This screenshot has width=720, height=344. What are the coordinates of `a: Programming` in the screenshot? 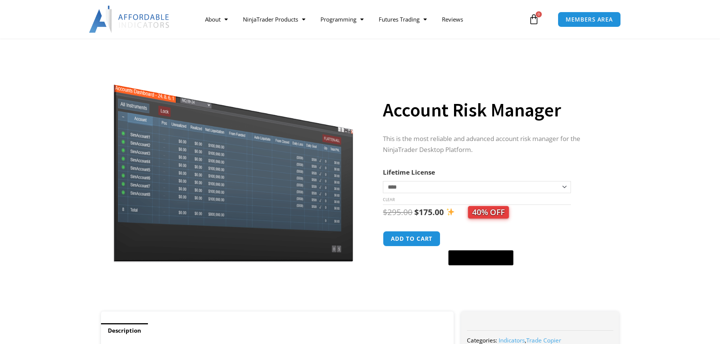 It's located at (342, 19).